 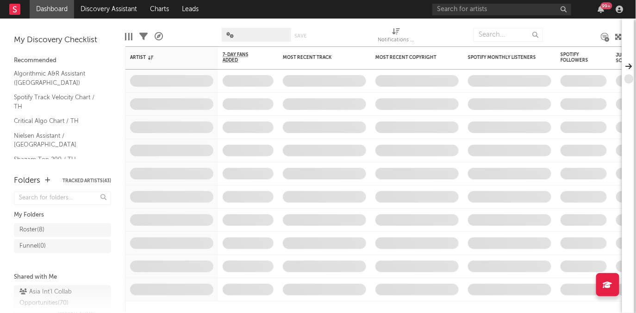 I want to click on div: Asia Int'l Collab Opportunities ( 70 ), so click(x=61, y=297).